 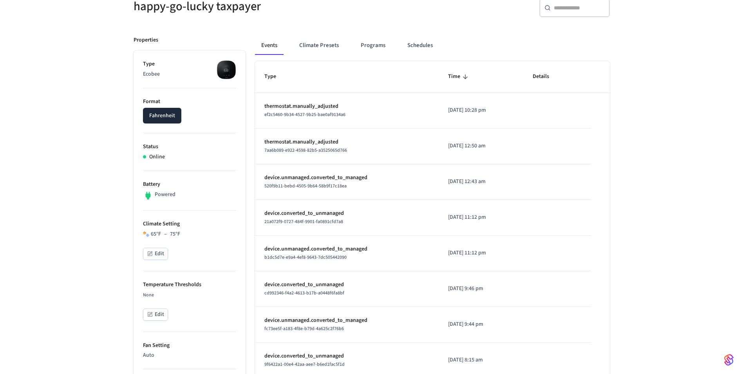 I want to click on span: fc73ee5f-a183-4f8e-b79d-4a625c2f76b6, so click(x=304, y=328).